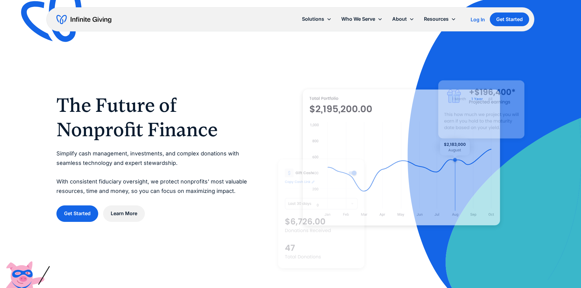 The image size is (581, 288). Describe the element at coordinates (478, 20) in the screenshot. I see `a: Log In` at that location.